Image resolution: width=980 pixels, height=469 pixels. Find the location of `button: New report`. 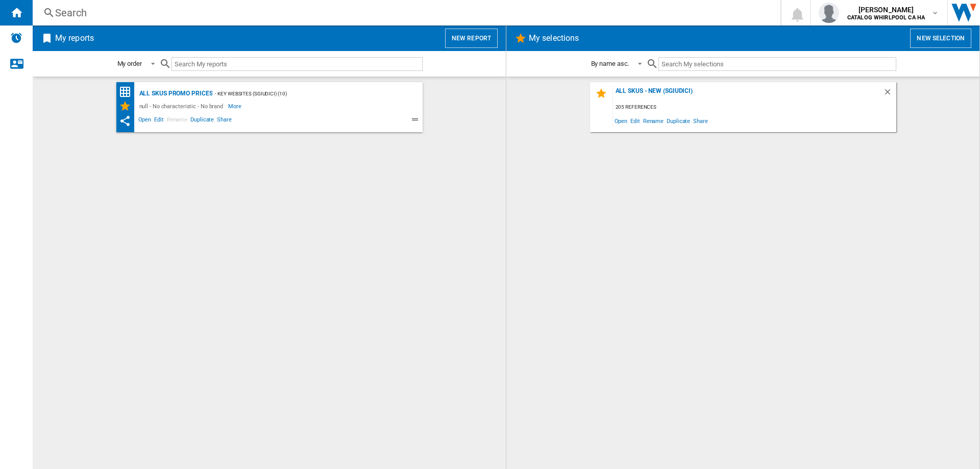

button: New report is located at coordinates (471, 38).